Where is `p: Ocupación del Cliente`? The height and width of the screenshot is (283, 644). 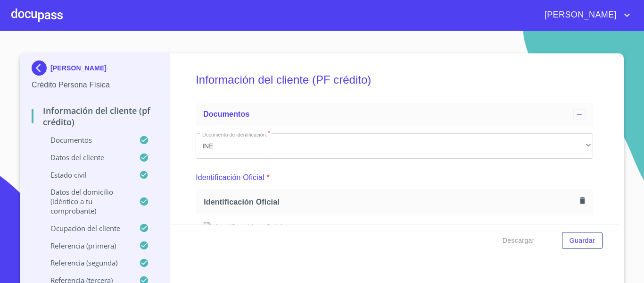 p: Ocupación del Cliente is located at coordinates (85, 228).